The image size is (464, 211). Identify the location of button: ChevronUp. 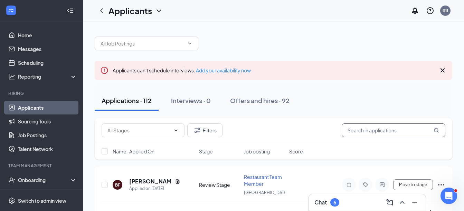
(402, 203).